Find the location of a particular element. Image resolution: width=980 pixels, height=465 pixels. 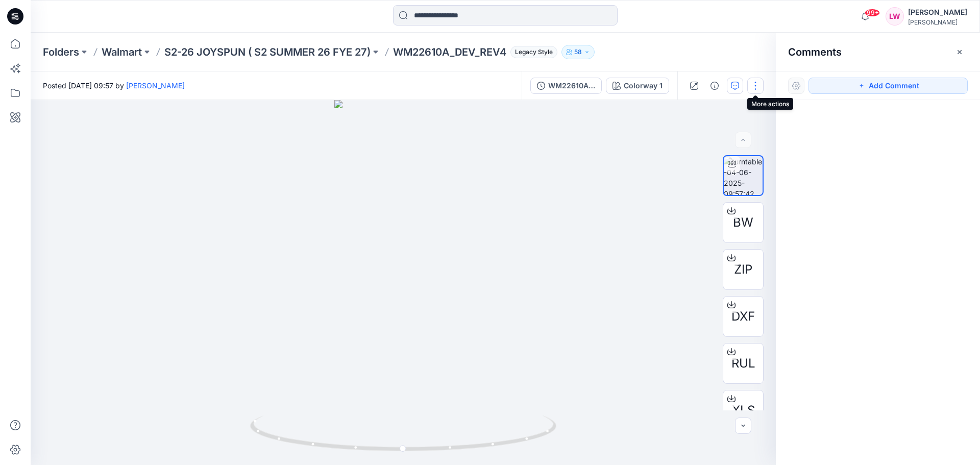

button: 58 is located at coordinates (578, 52).